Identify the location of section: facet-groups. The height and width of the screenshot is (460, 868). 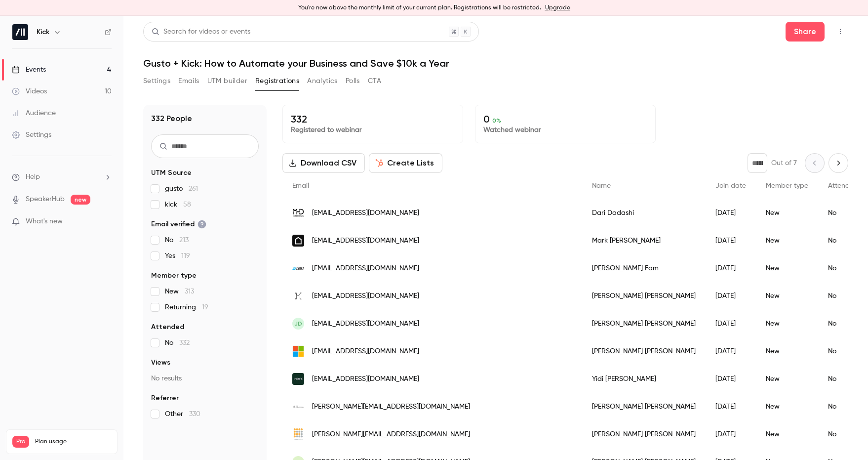
(205, 293).